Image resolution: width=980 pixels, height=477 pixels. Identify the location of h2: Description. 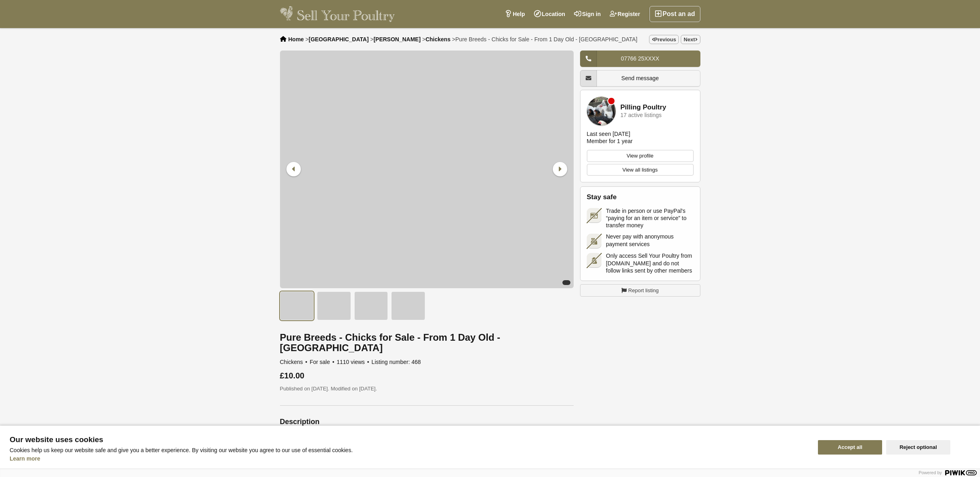
(427, 422).